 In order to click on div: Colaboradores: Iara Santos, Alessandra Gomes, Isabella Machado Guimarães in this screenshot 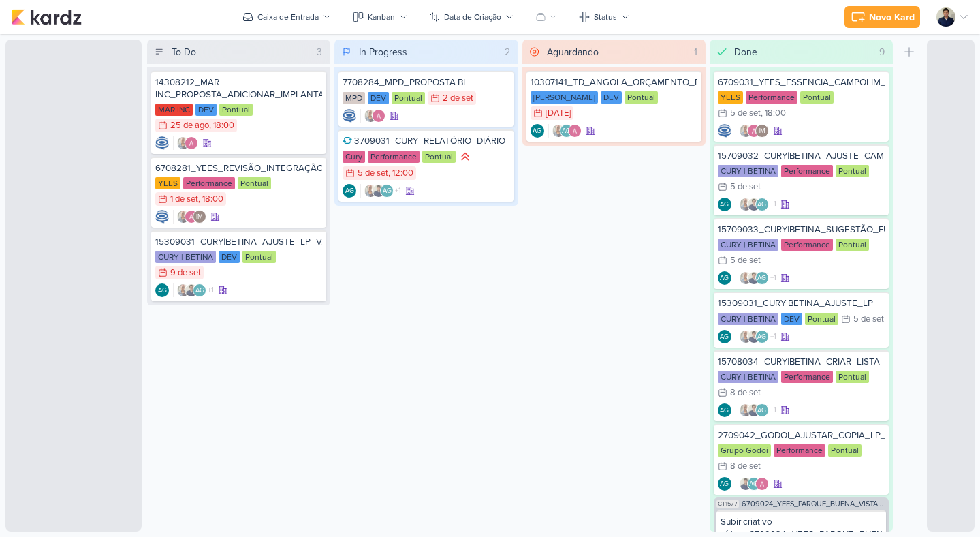, I will do `click(751, 131)`.